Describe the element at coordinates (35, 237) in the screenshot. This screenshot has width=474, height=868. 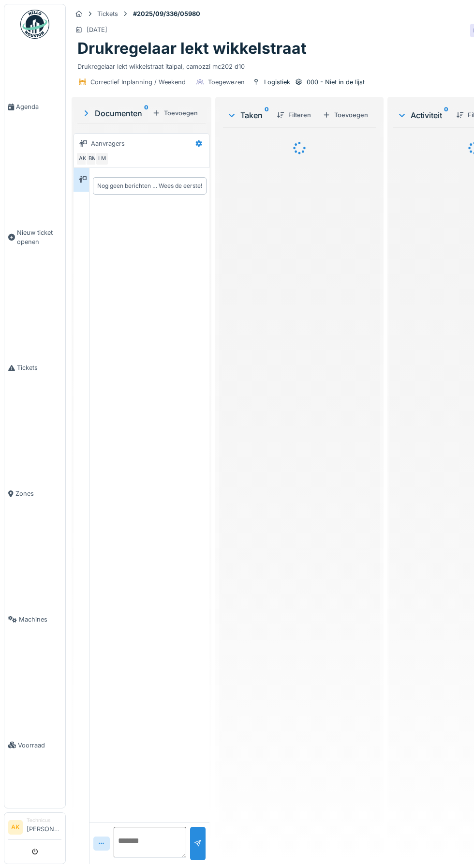
I see `a: Nieuw ticket openen` at that location.